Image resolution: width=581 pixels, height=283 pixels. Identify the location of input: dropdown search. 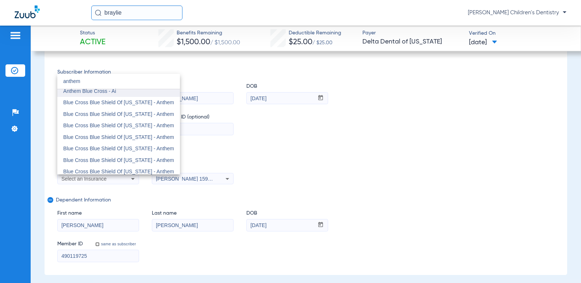
(119, 81).